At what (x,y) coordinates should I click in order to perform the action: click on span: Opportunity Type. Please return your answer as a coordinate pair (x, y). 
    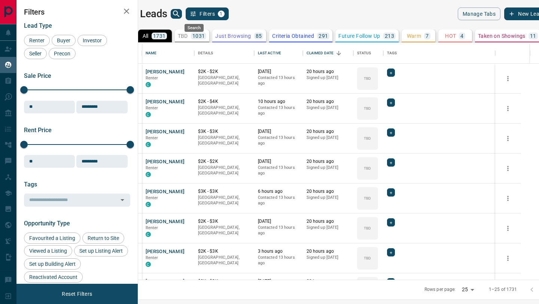
    Looking at the image, I should click on (47, 223).